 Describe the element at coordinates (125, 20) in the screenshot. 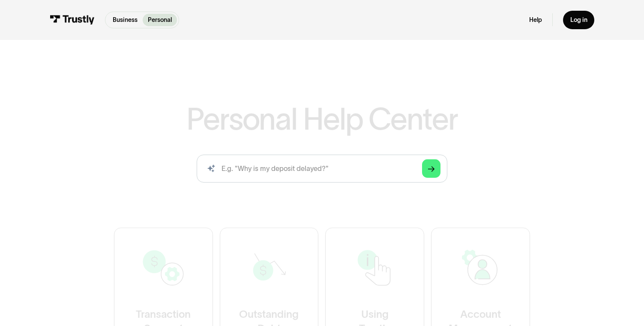

I see `a: Business` at that location.